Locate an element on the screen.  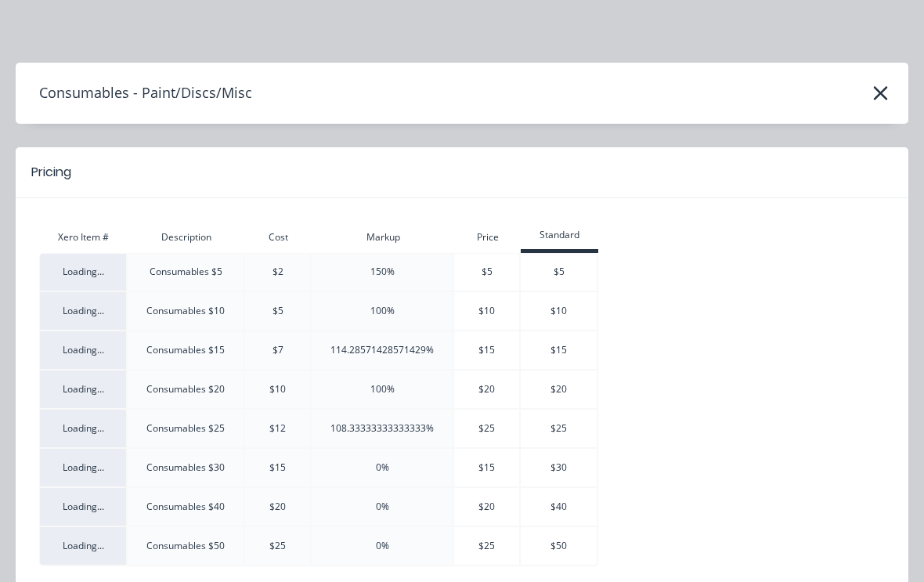
div: Consumables $50 is located at coordinates (185, 547).